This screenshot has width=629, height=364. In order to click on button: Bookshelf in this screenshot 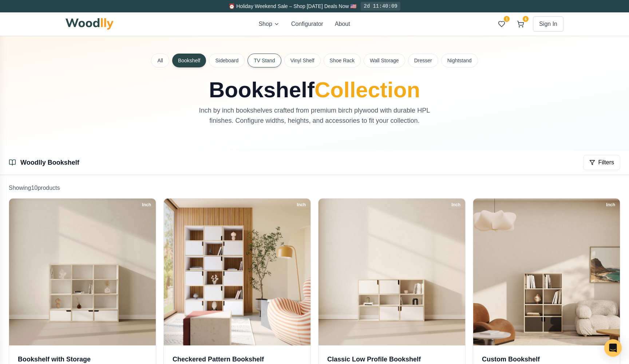, I will do `click(189, 61)`.